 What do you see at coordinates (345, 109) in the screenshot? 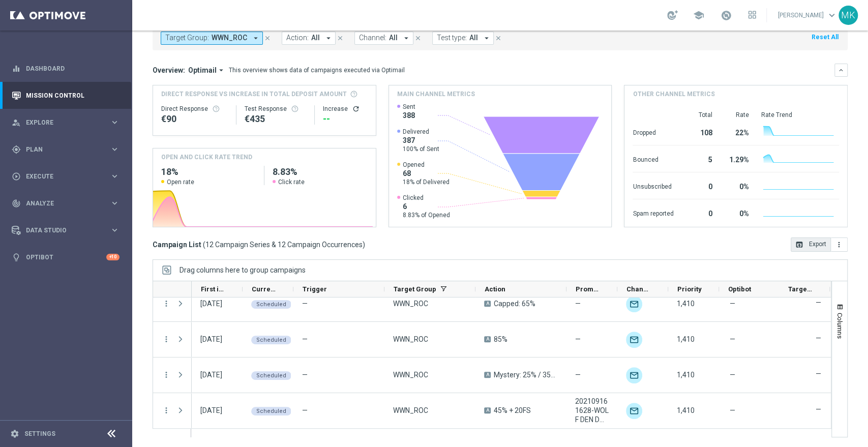
I see `div: Increase` at bounding box center [345, 109].